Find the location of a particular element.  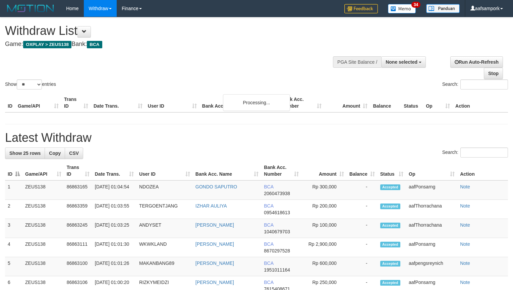

td: 4 is located at coordinates (14, 247).